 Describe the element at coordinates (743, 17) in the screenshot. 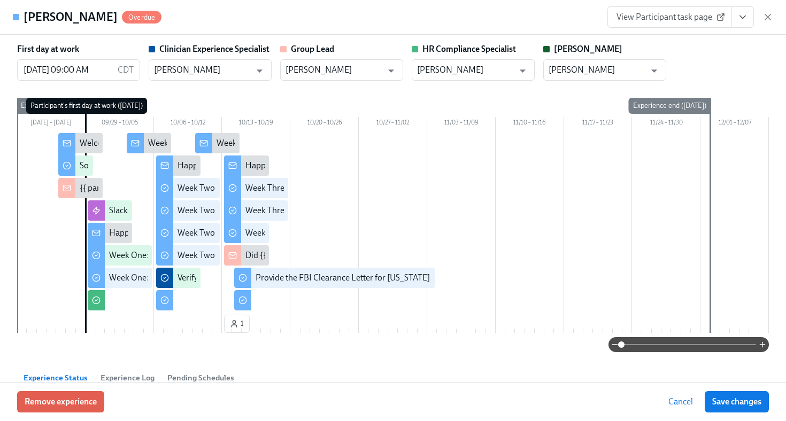

I see `button: View task page` at that location.